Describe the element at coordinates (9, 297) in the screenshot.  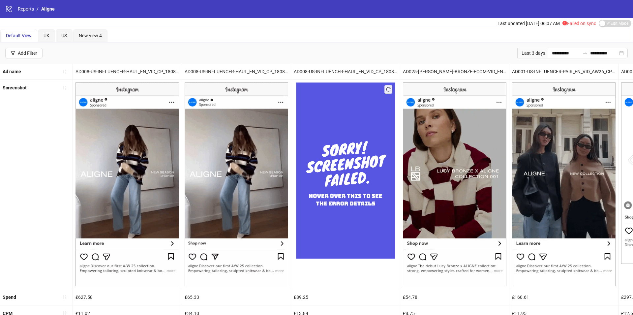
I see `b: Spend` at that location.